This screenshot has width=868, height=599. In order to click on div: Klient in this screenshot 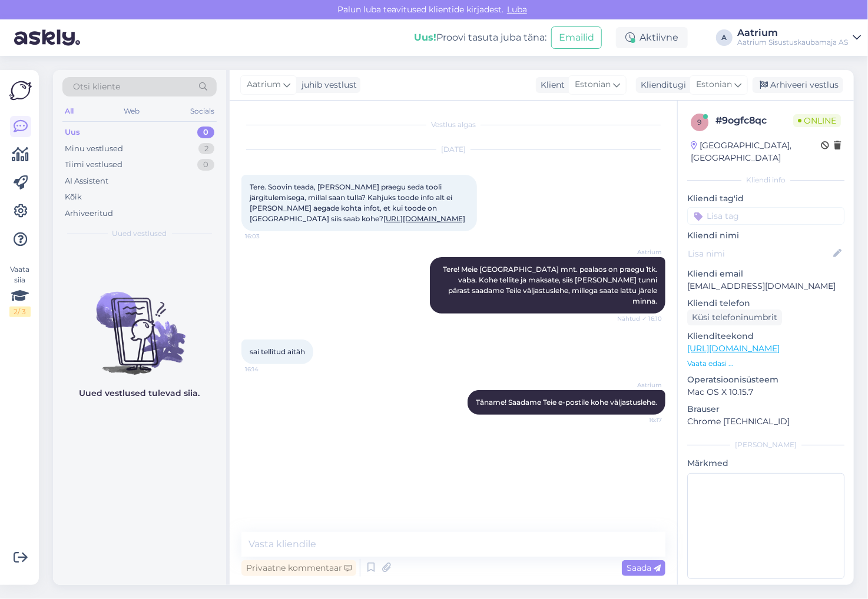, I will do `click(550, 85)`.